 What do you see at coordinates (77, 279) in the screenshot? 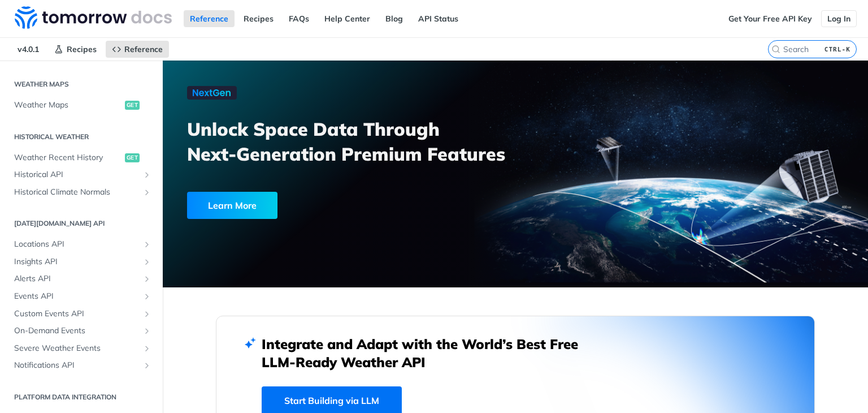
I see `span: Alerts API` at bounding box center [77, 279].